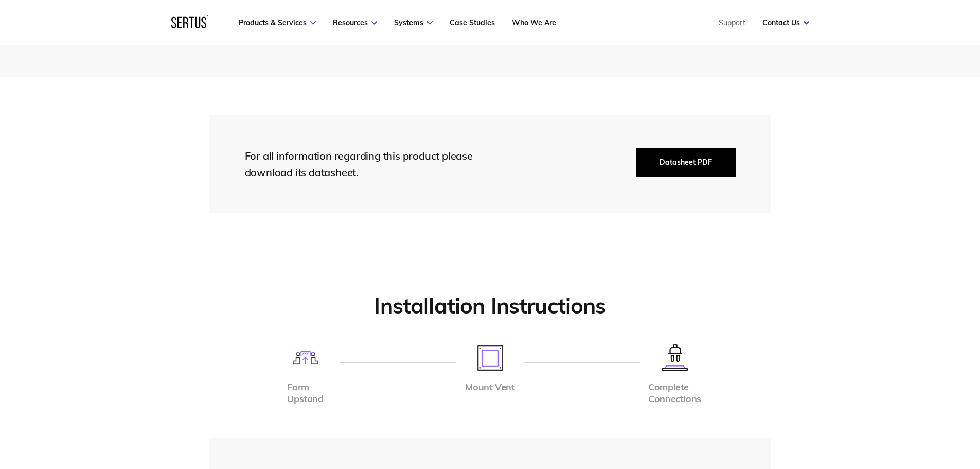 This screenshot has width=980, height=469. What do you see at coordinates (674, 393) in the screenshot?
I see `div: Complete Connections` at bounding box center [674, 393].